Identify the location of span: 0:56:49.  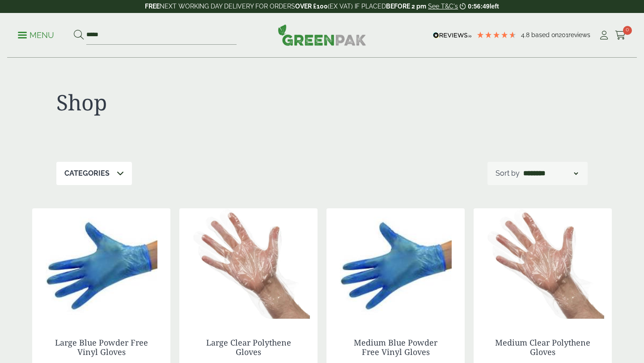
(478, 6).